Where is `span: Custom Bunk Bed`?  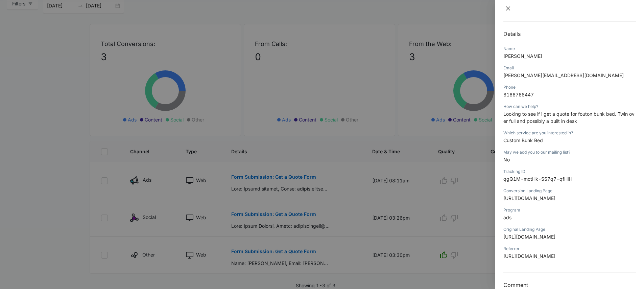
span: Custom Bunk Bed is located at coordinates (523, 140).